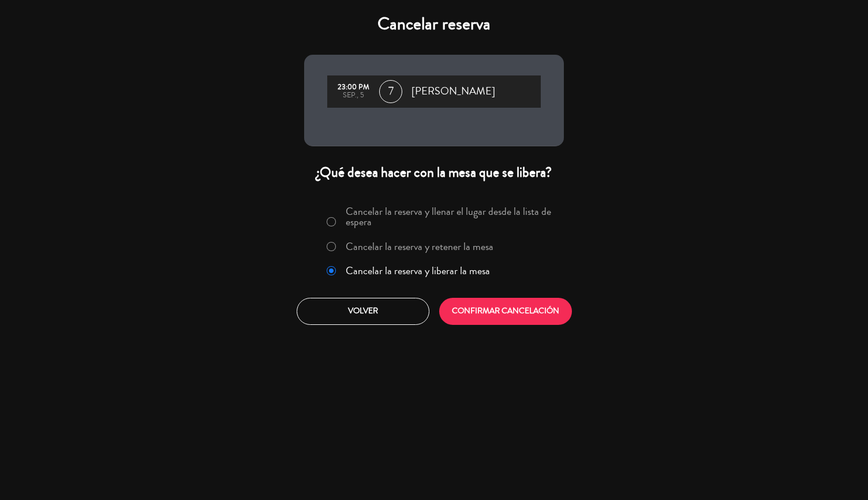 The image size is (868, 500). What do you see at coordinates (434, 173) in the screenshot?
I see `div: ¿Qué desea hacer con la mesa que se libera?` at bounding box center [434, 173].